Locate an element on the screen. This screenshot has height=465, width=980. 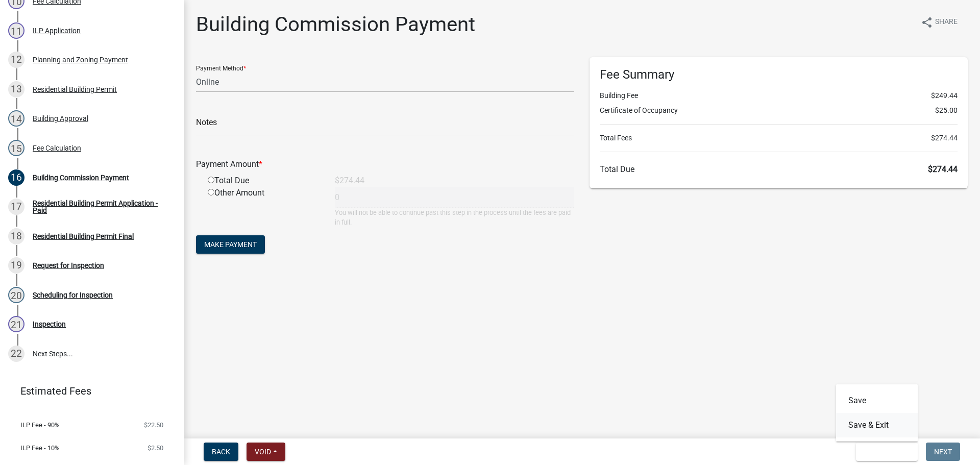
div: 17 is located at coordinates (16, 206).